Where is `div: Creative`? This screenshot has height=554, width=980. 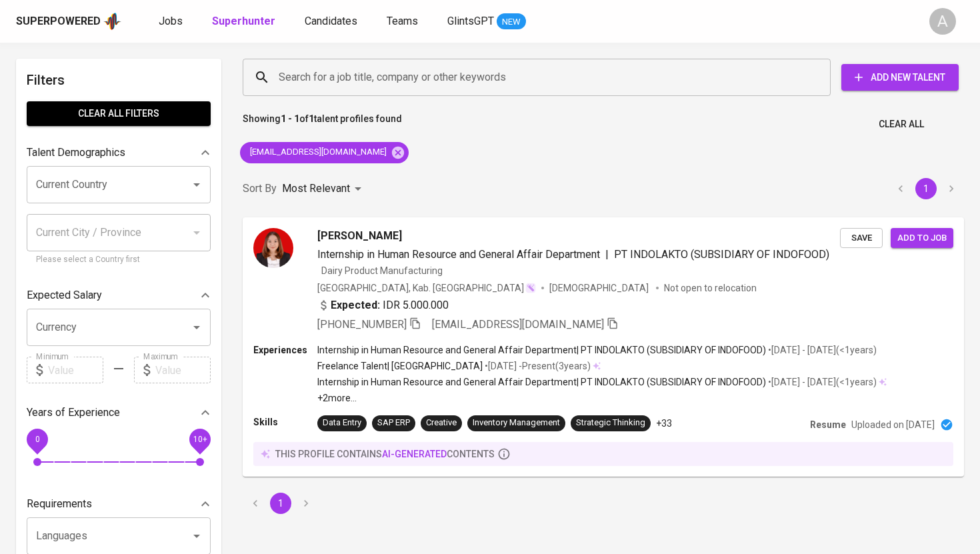
div: Creative is located at coordinates (442, 423).